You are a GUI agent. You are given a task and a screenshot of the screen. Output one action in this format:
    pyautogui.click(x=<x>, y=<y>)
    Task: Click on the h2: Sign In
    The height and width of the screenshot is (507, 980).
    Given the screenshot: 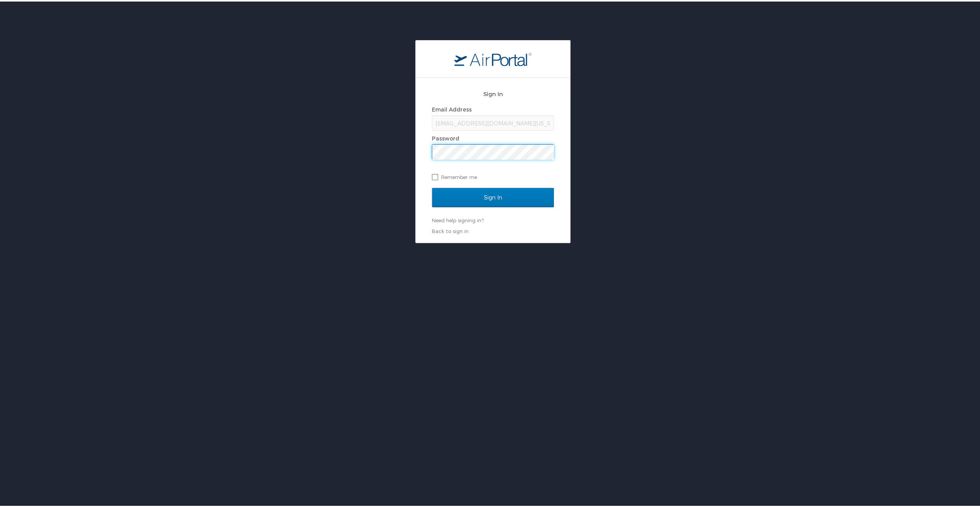 What is the action you would take?
    pyautogui.click(x=493, y=93)
    